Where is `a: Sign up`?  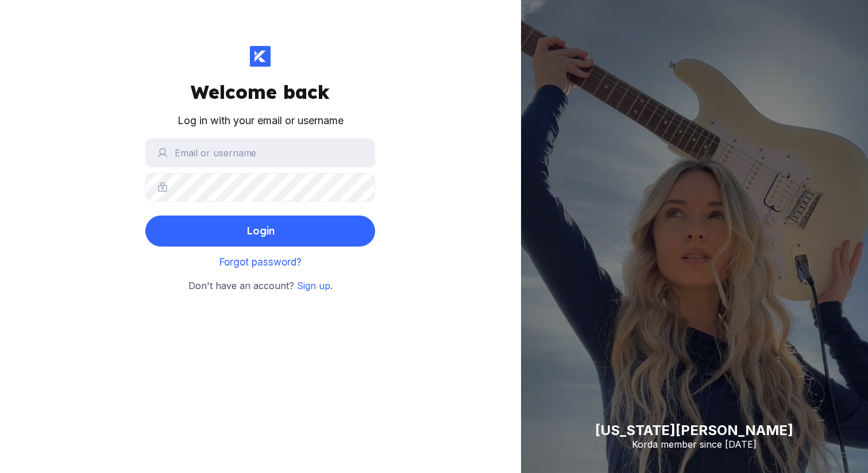
a: Sign up is located at coordinates (313, 286).